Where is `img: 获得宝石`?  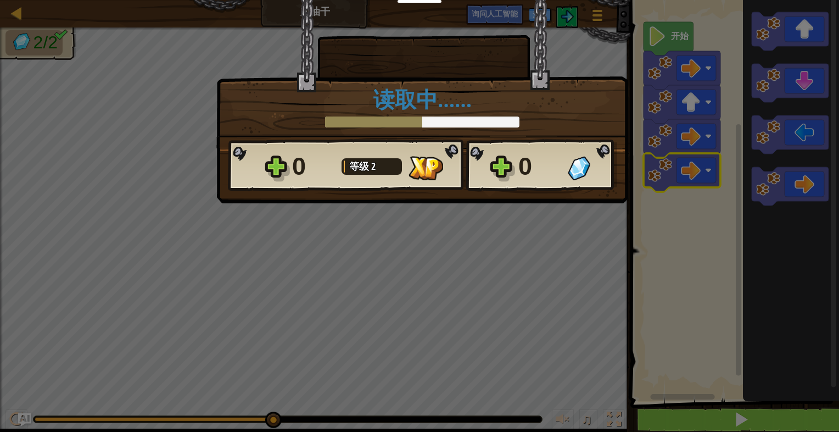
img: 获得宝石 is located at coordinates (579, 168).